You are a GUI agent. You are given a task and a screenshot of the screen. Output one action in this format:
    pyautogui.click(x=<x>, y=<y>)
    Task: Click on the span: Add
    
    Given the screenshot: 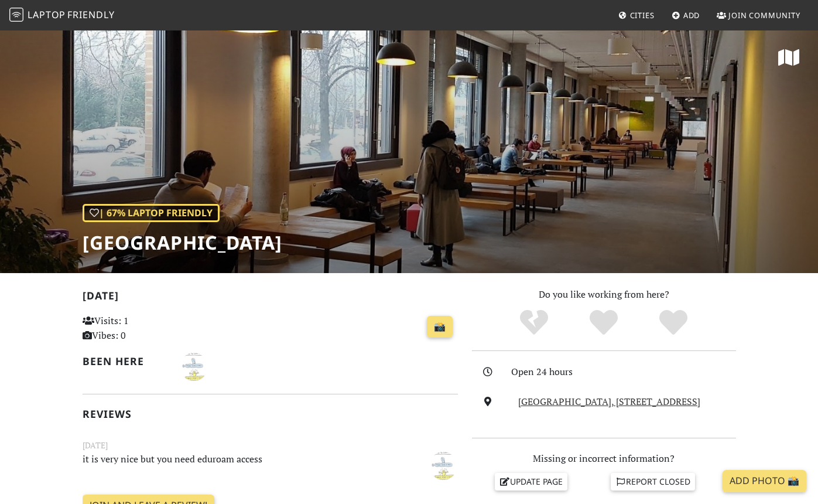 What is the action you would take?
    pyautogui.click(x=692, y=15)
    